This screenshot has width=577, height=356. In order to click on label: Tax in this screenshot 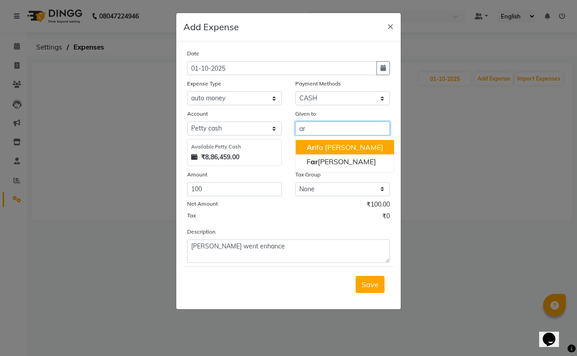, I will do `click(191, 216)`.